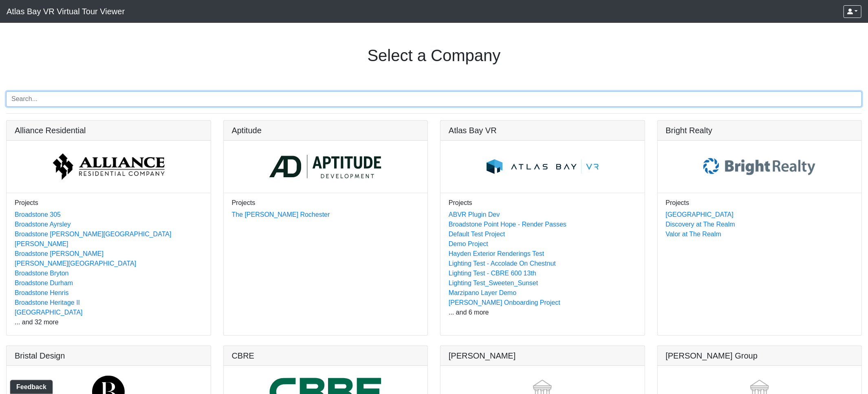  Describe the element at coordinates (492, 273) in the screenshot. I see `a: Lighting Test - CBRE 600 13th` at that location.